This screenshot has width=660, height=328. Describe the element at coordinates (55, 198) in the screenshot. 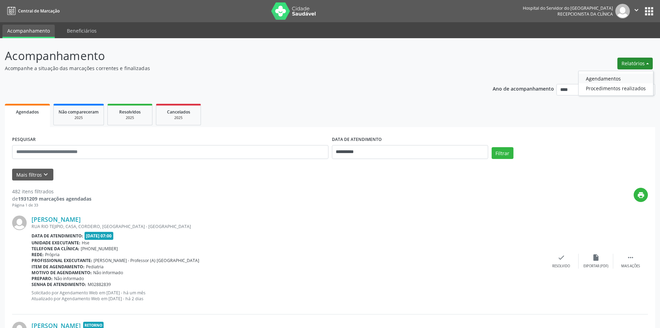

I see `strong: 1931209 marcações agendadas` at that location.